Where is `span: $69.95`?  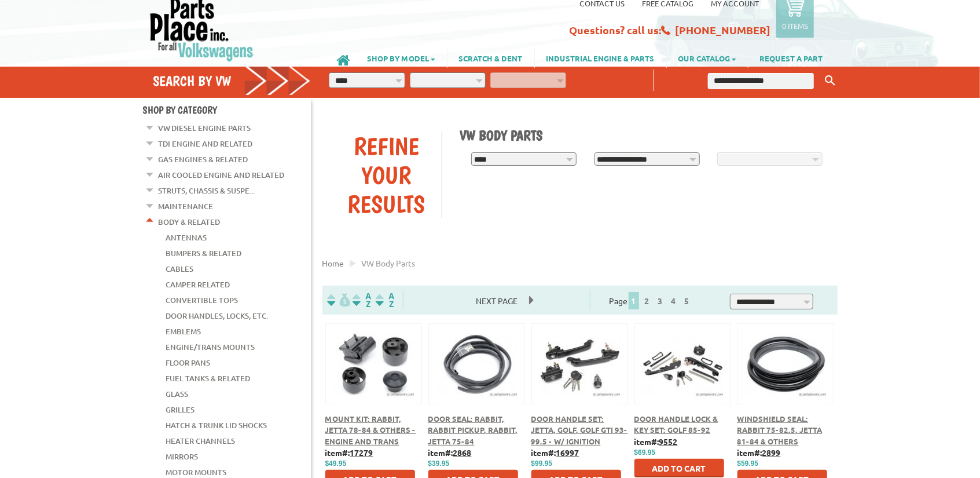
span: $69.95 is located at coordinates (645, 453).